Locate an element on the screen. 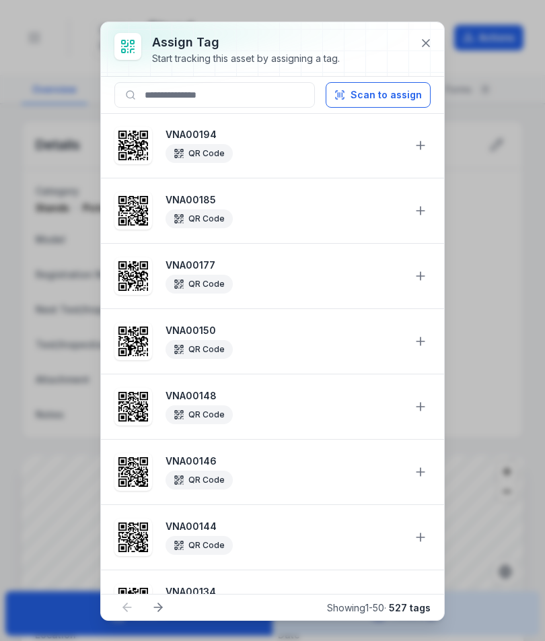 This screenshot has height=641, width=545. h3: Assign tag is located at coordinates (246, 42).